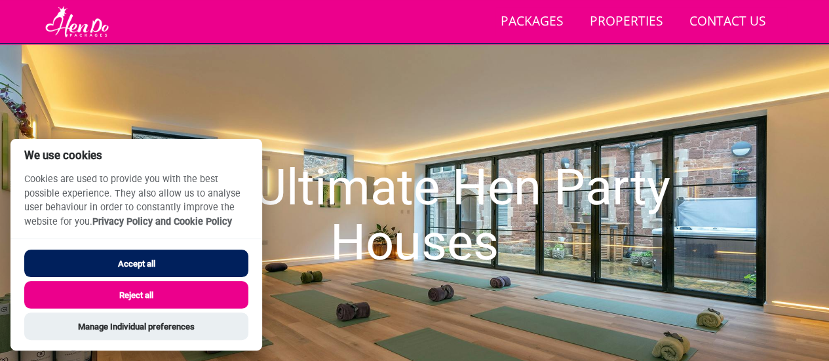 Image resolution: width=829 pixels, height=361 pixels. I want to click on button: Reject all, so click(136, 295).